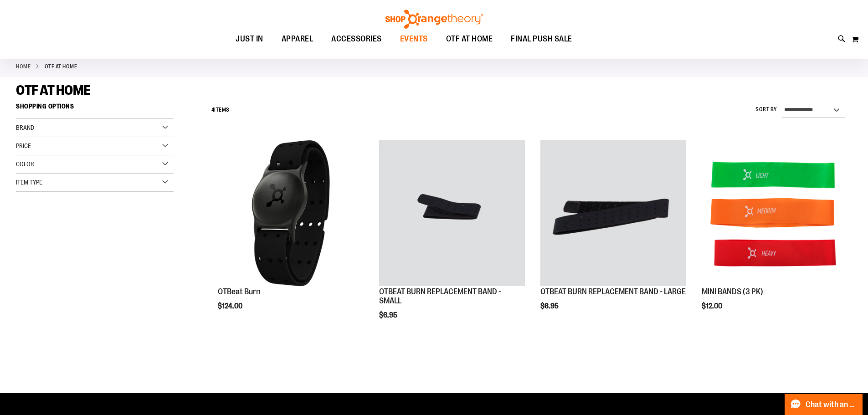 This screenshot has height=415, width=868. Describe the element at coordinates (29, 182) in the screenshot. I see `span: Item Type` at that location.